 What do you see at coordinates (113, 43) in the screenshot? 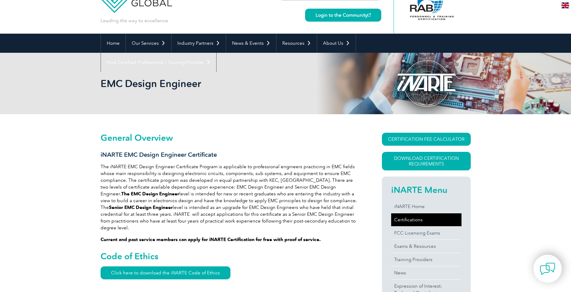
I see `a: Home` at bounding box center [113, 43].